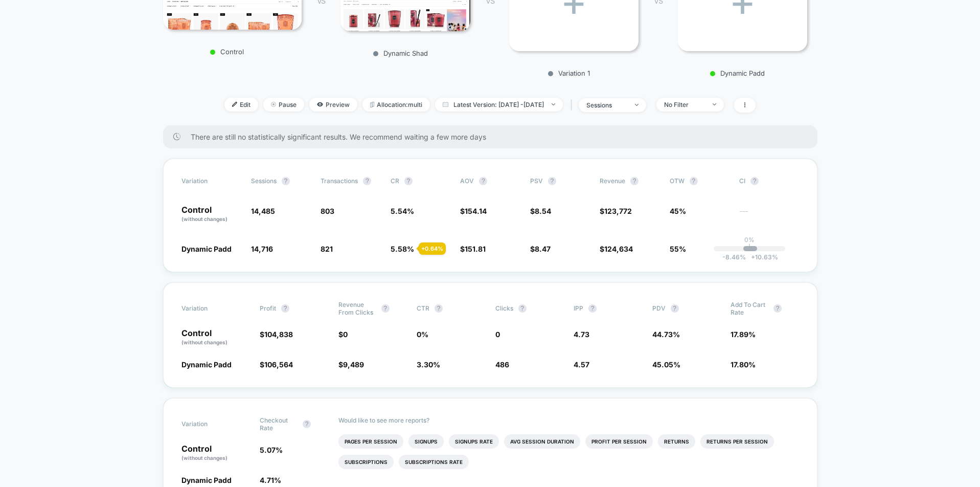  Describe the element at coordinates (743, 364) in the screenshot. I see `span: 17.80 %` at that location.